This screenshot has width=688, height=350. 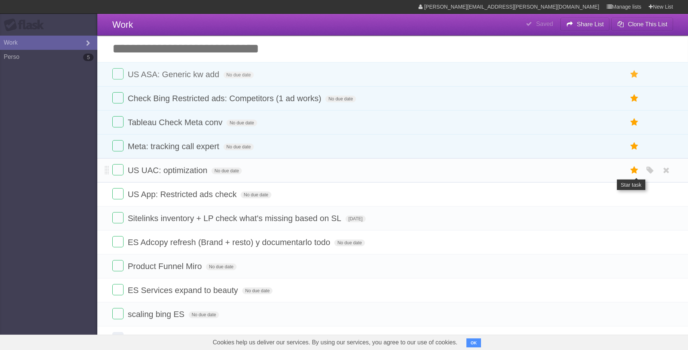 I want to click on span: Check Bing Restricted ads: Competitors (1 ad works), so click(x=225, y=98).